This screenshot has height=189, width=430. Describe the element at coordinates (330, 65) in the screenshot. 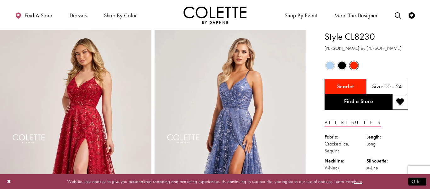

I see `div: Periwinkle` at that location.